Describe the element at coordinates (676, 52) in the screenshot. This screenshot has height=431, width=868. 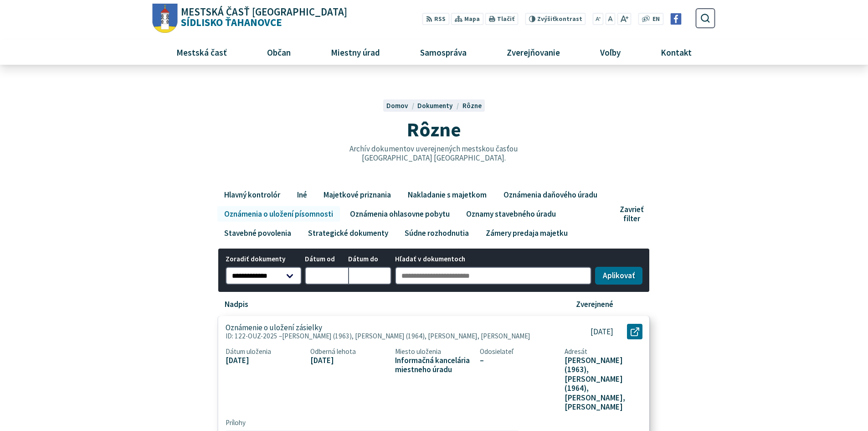
I see `a: Kontakt` at that location.